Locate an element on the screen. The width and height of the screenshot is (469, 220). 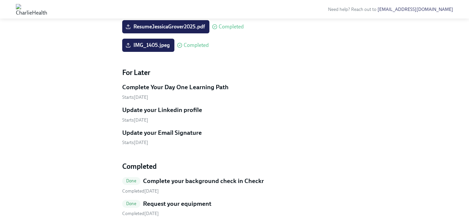
label: ResumeJessicaGrover2025.pdf is located at coordinates (166, 27).